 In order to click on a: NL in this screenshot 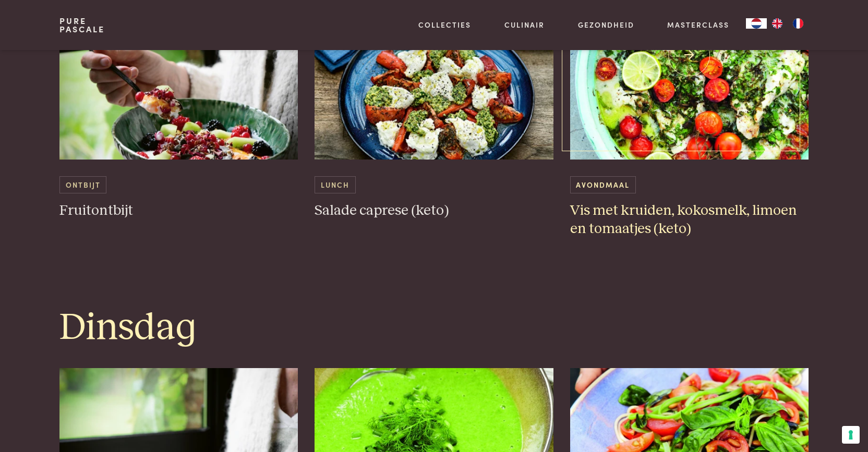, I will do `click(757, 24)`.